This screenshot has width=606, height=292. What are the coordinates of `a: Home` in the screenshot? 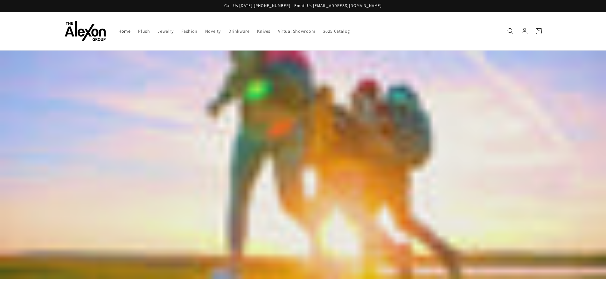 It's located at (124, 31).